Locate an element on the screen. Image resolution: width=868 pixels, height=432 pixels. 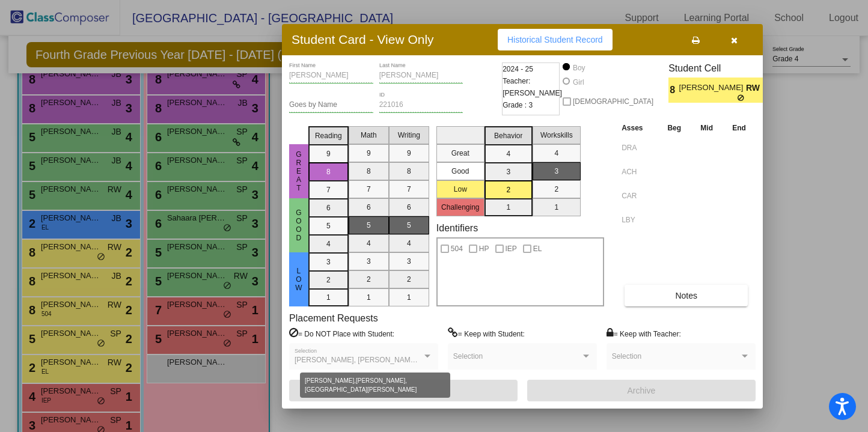
input: goes by name is located at coordinates (331, 105).